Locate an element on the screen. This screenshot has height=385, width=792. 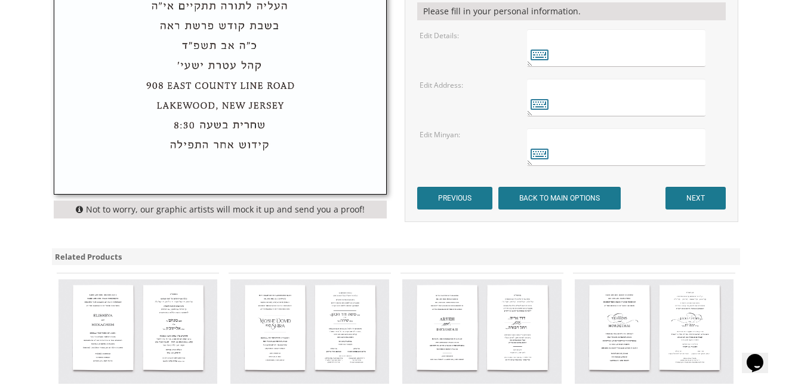
div: Not to worry, our graphic artists will mock it up and send you a proof! is located at coordinates (220, 210).